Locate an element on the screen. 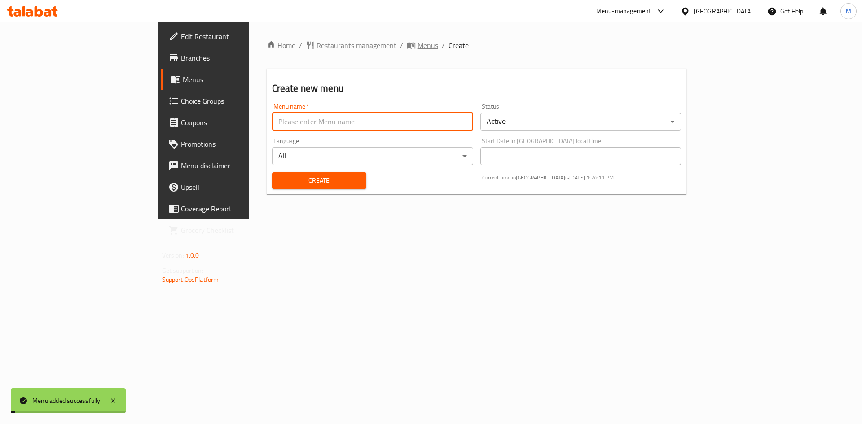 Image resolution: width=862 pixels, height=424 pixels. div: All is located at coordinates (372, 156).